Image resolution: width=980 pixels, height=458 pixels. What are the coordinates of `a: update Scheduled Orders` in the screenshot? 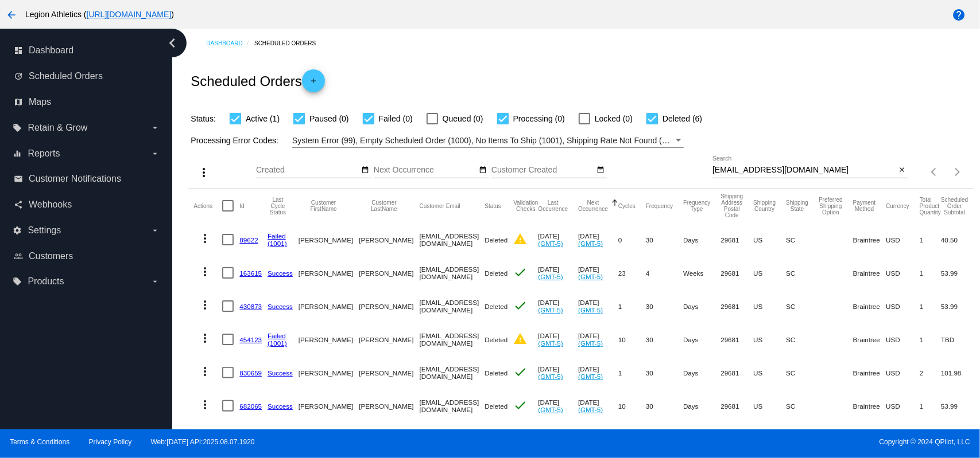 It's located at (87, 76).